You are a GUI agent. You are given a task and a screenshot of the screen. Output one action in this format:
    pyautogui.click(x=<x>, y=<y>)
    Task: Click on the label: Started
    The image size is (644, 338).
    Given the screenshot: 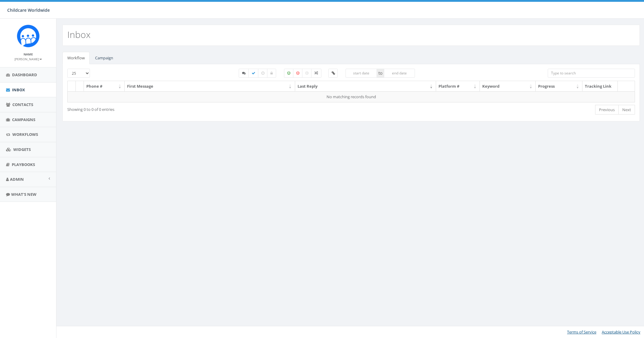 What is the action you would take?
    pyautogui.click(x=244, y=73)
    